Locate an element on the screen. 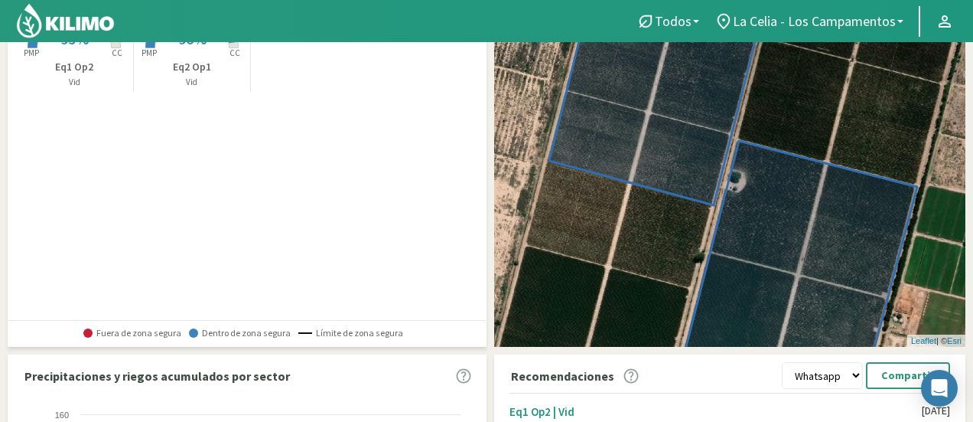 The width and height of the screenshot is (973, 422). img: Kilimo is located at coordinates (65, 21).